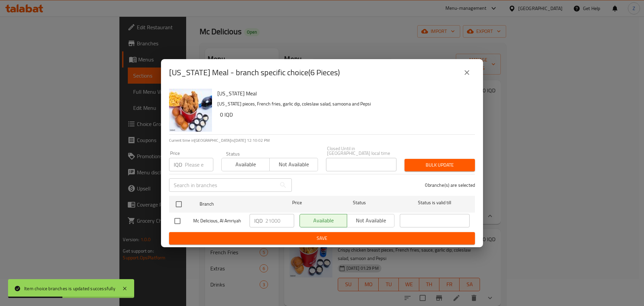  I want to click on span: Available, so click(245, 164).